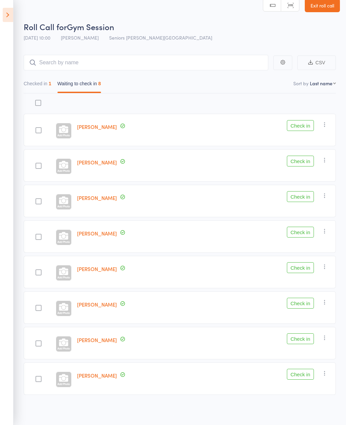 This screenshot has width=346, height=425. What do you see at coordinates (91, 26) in the screenshot?
I see `span: Gym Session` at bounding box center [91, 26].